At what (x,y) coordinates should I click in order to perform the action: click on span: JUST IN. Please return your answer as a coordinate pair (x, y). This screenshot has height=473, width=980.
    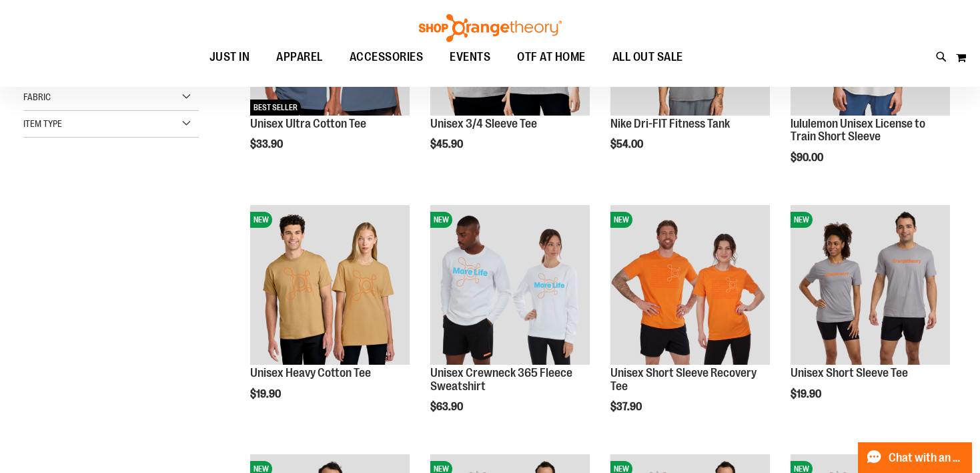
    Looking at the image, I should click on (230, 57).